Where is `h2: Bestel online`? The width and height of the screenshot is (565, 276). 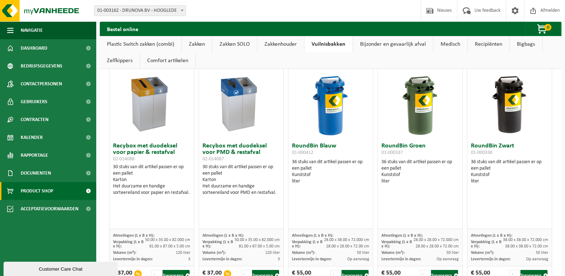 h2: Bestel online is located at coordinates (123, 29).